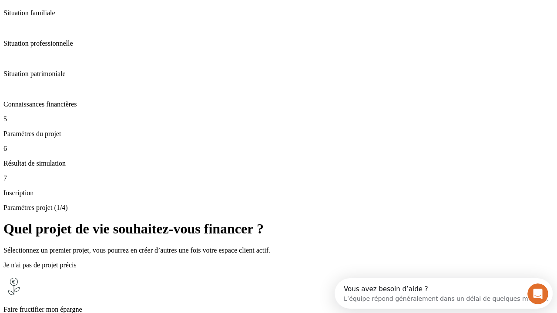 The height and width of the screenshot is (313, 557). Describe the element at coordinates (137, 250) in the screenshot. I see `span: Sélectionnez un premier projet, vous pourrez en créer d’autres une fois votre espace client actif.` at that location.